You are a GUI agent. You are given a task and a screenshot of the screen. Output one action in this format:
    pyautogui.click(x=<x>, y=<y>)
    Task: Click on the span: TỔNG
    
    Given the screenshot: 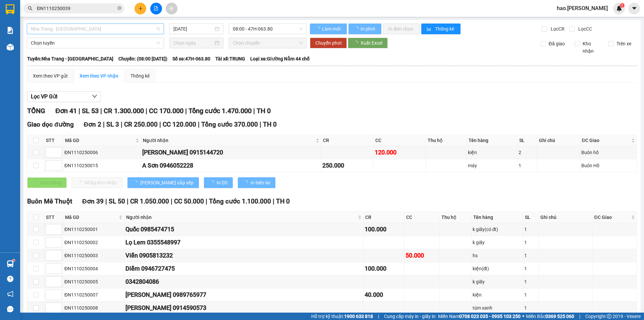 What is the action you would take?
    pyautogui.click(x=36, y=111)
    